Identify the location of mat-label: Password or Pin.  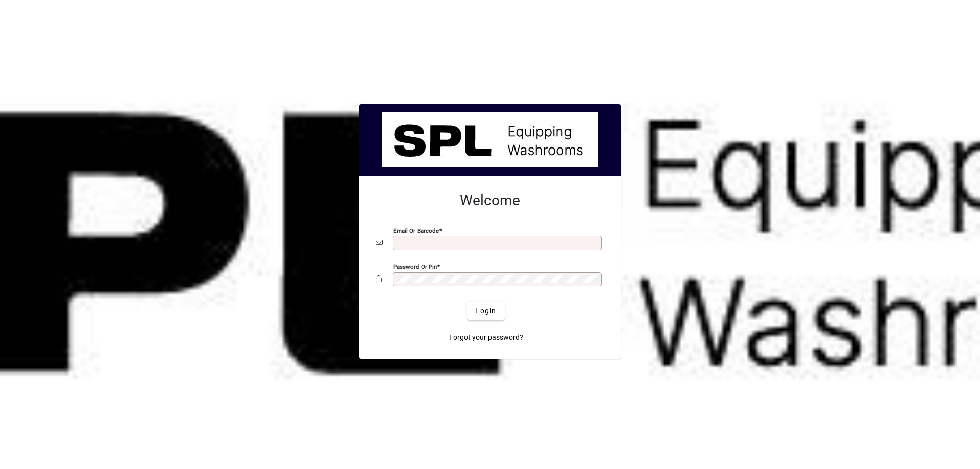
(415, 267).